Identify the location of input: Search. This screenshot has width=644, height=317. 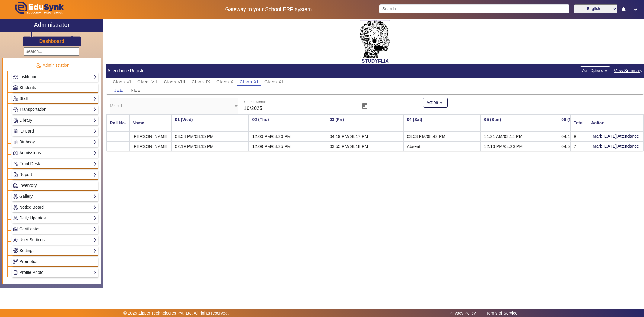
(474, 9).